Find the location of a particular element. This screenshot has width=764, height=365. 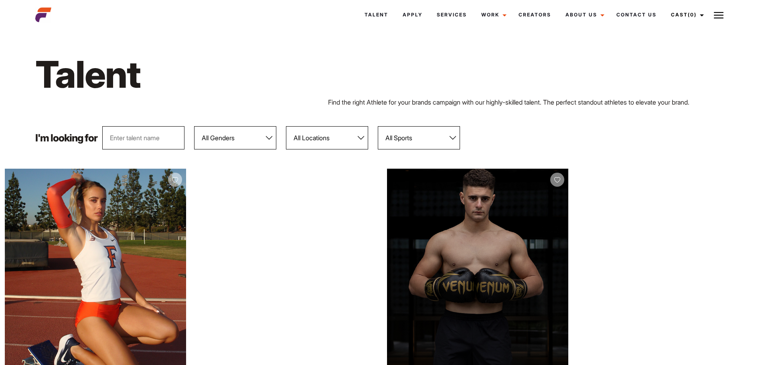

a: Cast(0) is located at coordinates (686, 15).